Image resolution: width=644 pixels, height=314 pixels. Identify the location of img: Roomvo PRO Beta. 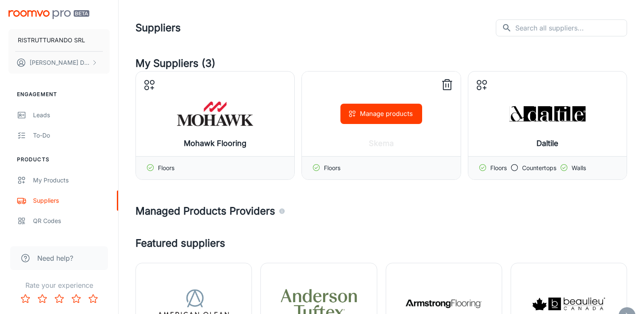
(48, 15).